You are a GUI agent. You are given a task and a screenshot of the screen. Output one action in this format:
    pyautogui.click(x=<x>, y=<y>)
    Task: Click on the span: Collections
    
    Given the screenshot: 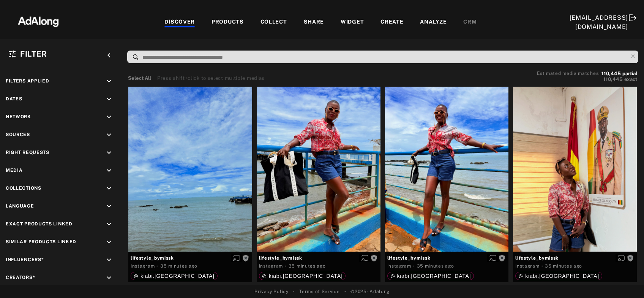 What is the action you would take?
    pyautogui.click(x=24, y=188)
    